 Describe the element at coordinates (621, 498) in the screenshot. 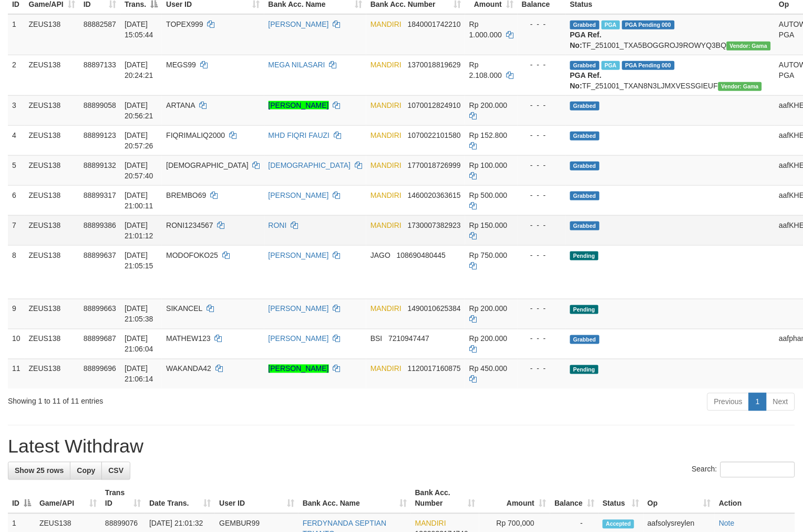

I see `th: Status: activate to sort column ascending` at that location.